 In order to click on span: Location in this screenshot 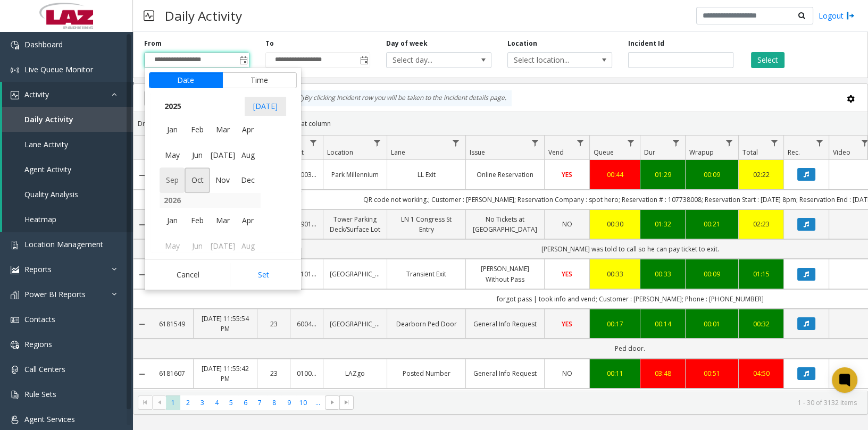, I will do `click(340, 152)`.